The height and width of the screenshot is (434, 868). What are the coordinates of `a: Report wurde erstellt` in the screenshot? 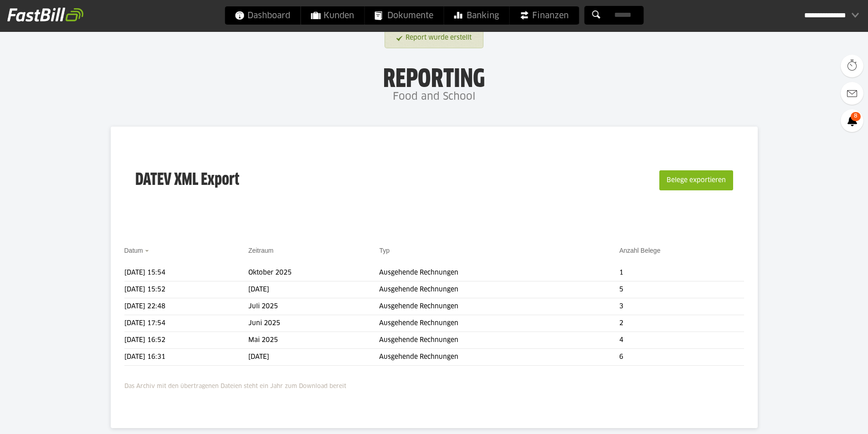 It's located at (434, 38).